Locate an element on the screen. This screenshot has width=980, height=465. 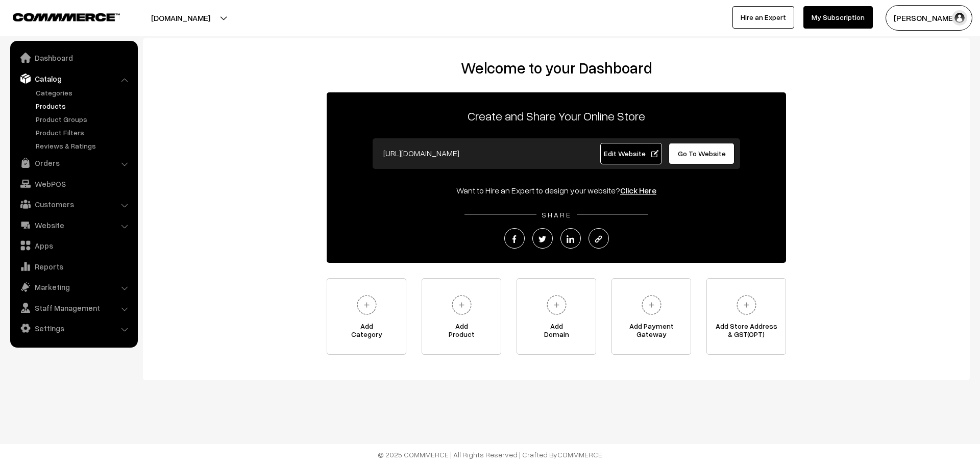
a: Orders is located at coordinates (73, 163).